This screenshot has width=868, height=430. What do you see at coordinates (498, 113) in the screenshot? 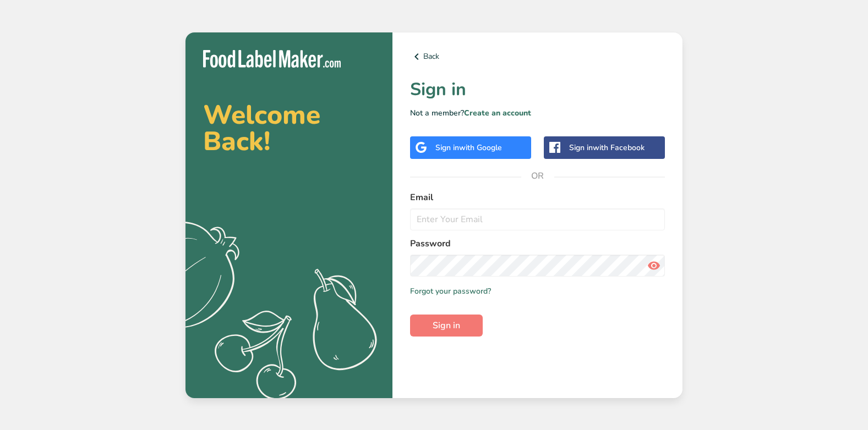
I see `a: Create an account` at bounding box center [498, 113].